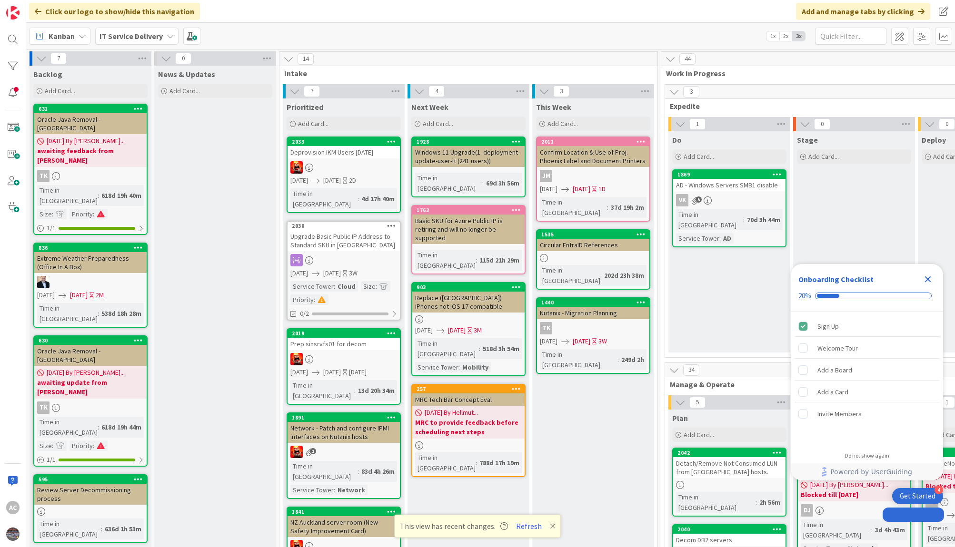 The height and width of the screenshot is (547, 955). I want to click on div: 4, so click(938, 490).